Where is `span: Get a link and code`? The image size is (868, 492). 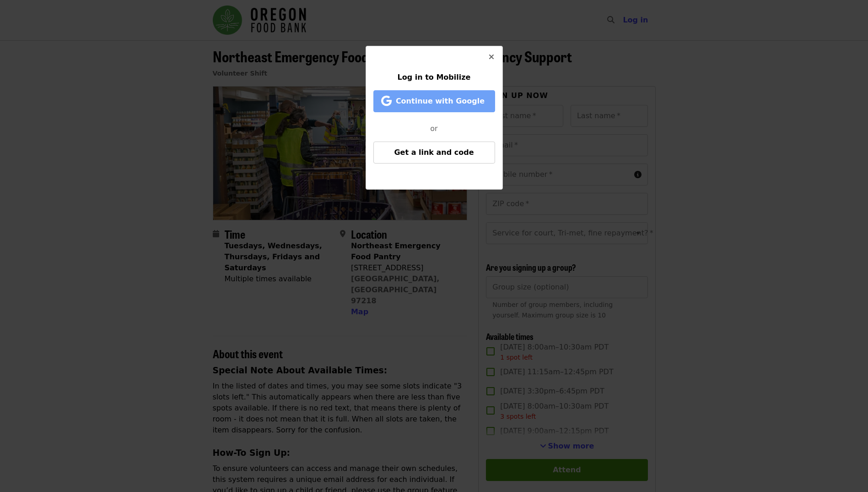 span: Get a link and code is located at coordinates (434, 152).